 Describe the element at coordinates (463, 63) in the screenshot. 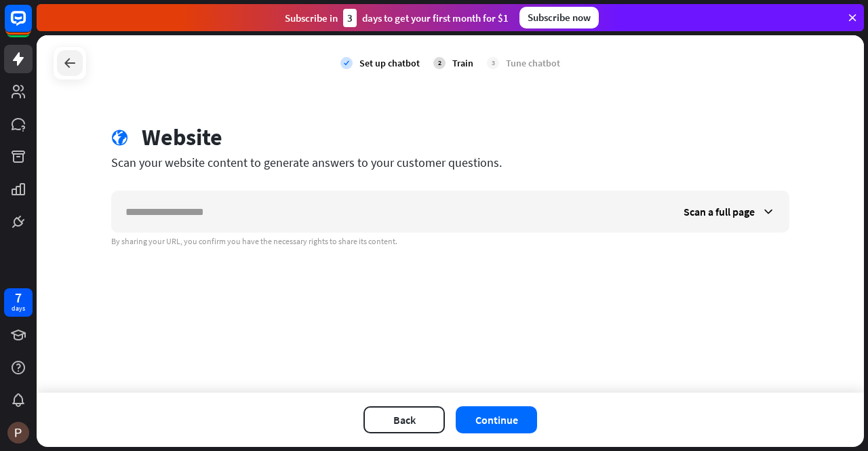

I see `div: Train` at that location.